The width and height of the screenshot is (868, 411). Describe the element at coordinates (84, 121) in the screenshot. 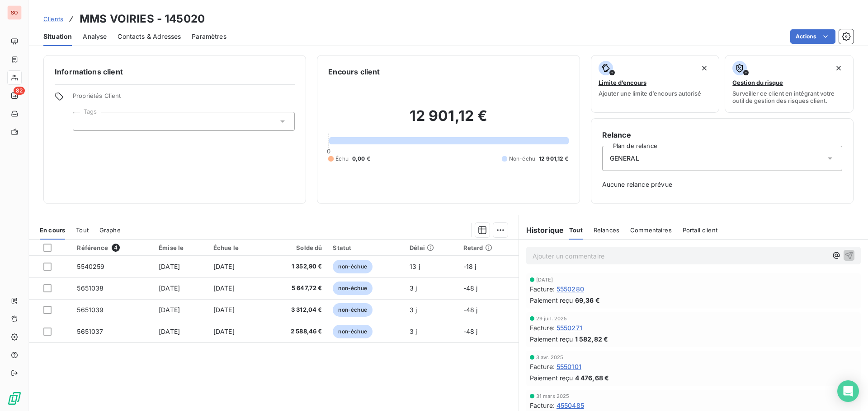

I see `input: Ajouter une valeur` at that location.